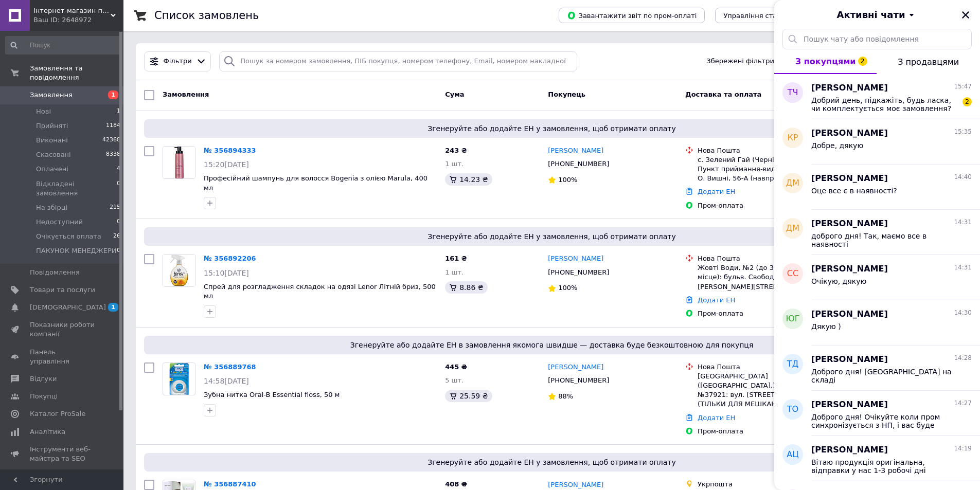  Describe the element at coordinates (76, 73) in the screenshot. I see `span: Замовлення та повідомлення` at that location.